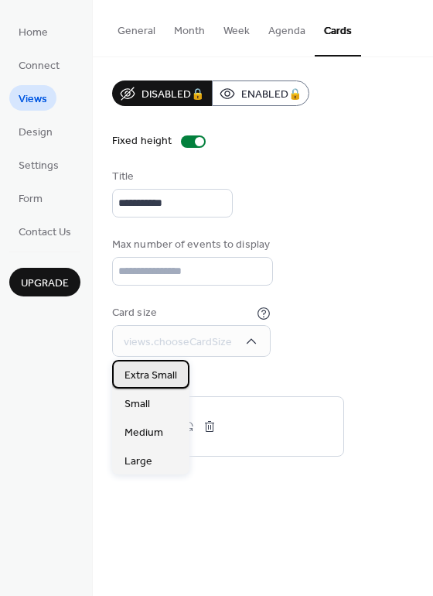  What do you see at coordinates (45, 282) in the screenshot?
I see `button: Upgrade` at bounding box center [45, 282].